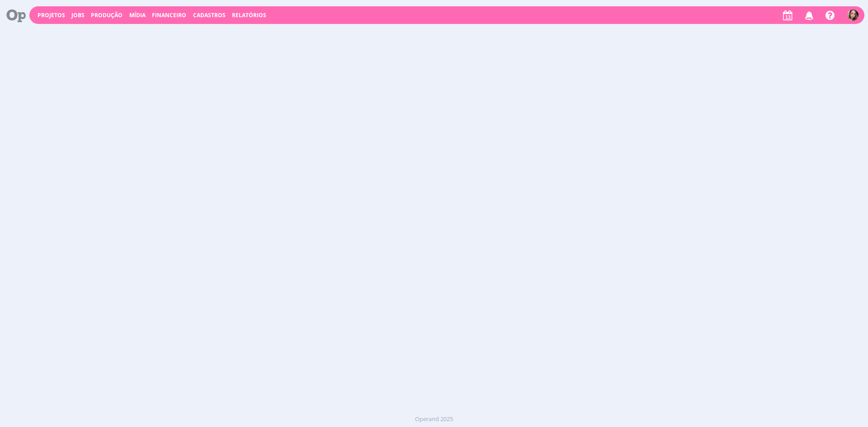 This screenshot has height=427, width=868. Describe the element at coordinates (51, 15) in the screenshot. I see `a: Projetos` at that location.